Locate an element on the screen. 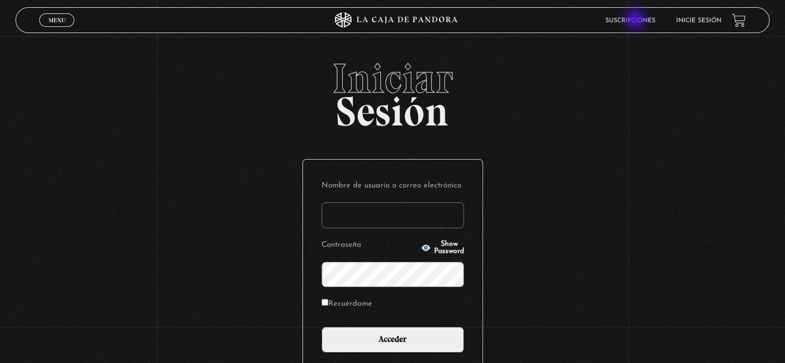 The height and width of the screenshot is (363, 785). span: Show Password is located at coordinates (449, 248).